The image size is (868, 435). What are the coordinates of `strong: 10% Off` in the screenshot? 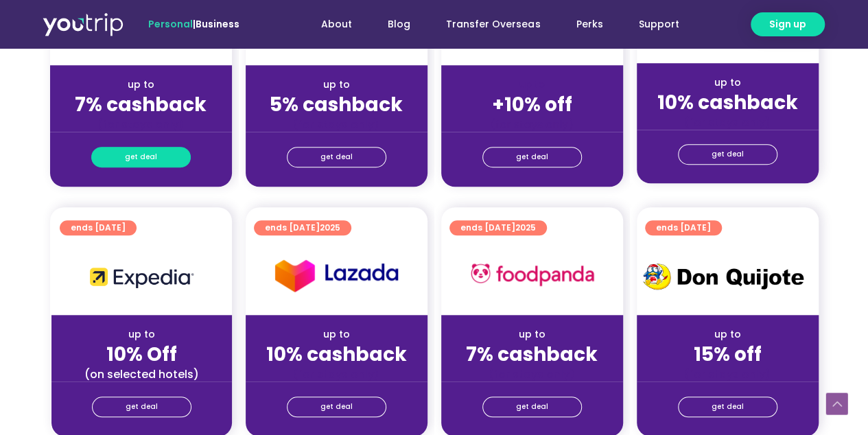 It's located at (141, 354).